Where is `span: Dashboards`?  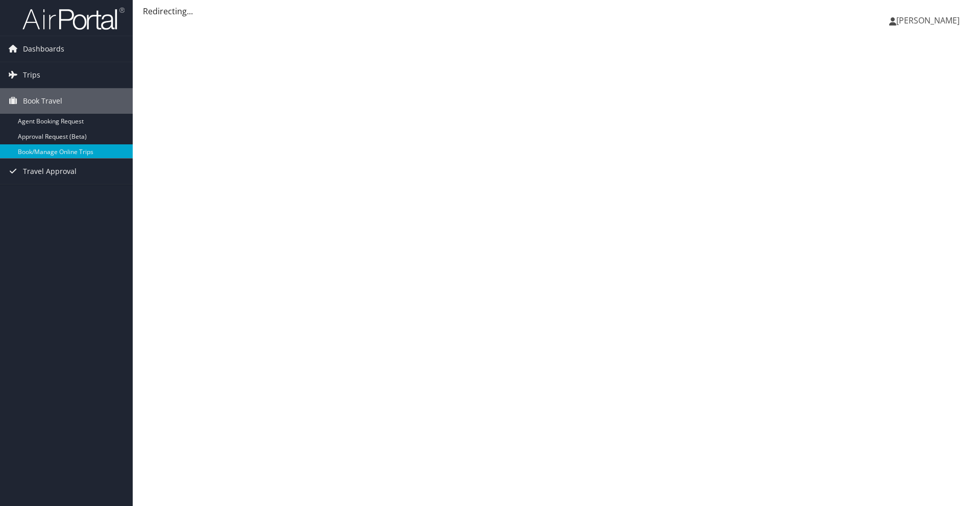
span: Dashboards is located at coordinates (44, 49).